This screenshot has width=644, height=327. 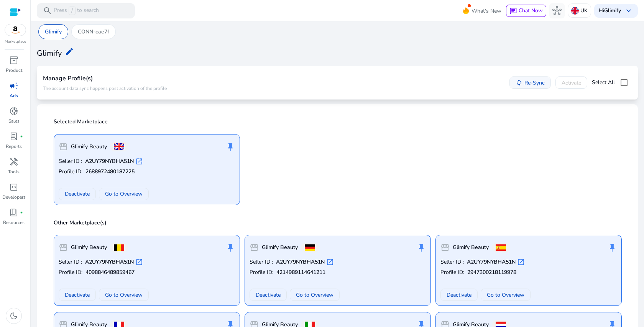 What do you see at coordinates (48, 11) in the screenshot?
I see `span: search` at bounding box center [48, 11].